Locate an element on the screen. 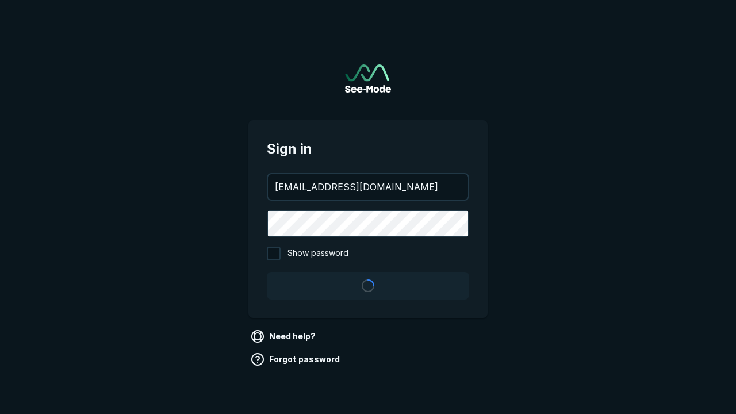 This screenshot has height=414, width=736. img: See-Mode Logo is located at coordinates (368, 78).